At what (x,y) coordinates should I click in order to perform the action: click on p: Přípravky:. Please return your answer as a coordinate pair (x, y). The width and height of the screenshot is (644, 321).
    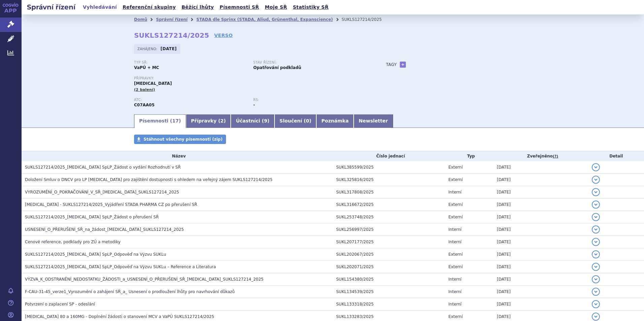
    Looking at the image, I should click on (253, 79).